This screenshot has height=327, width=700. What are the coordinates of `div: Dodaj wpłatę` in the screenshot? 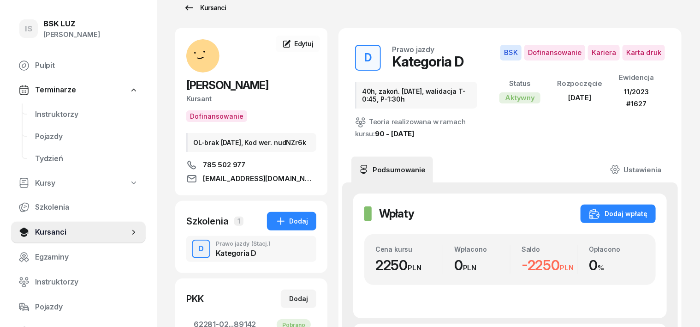 It's located at (618, 214).